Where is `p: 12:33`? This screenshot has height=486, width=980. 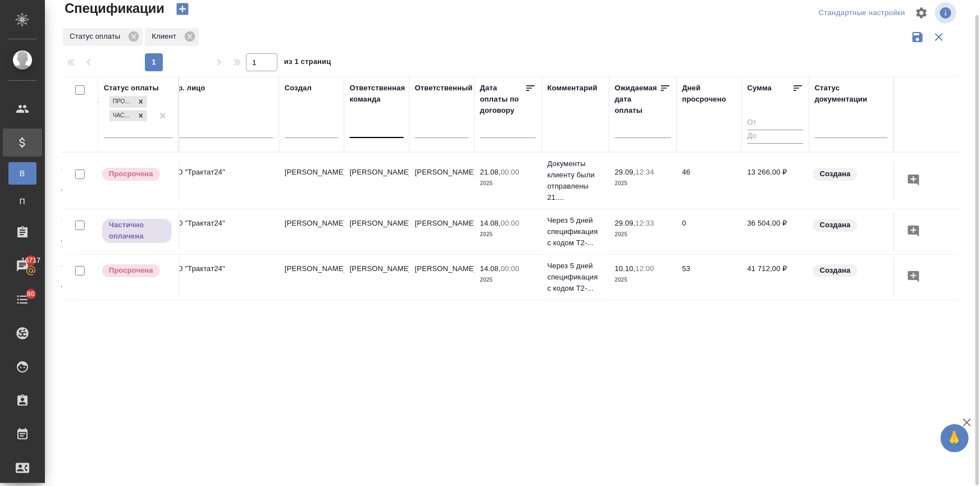
p: 12:33 is located at coordinates (645, 223).